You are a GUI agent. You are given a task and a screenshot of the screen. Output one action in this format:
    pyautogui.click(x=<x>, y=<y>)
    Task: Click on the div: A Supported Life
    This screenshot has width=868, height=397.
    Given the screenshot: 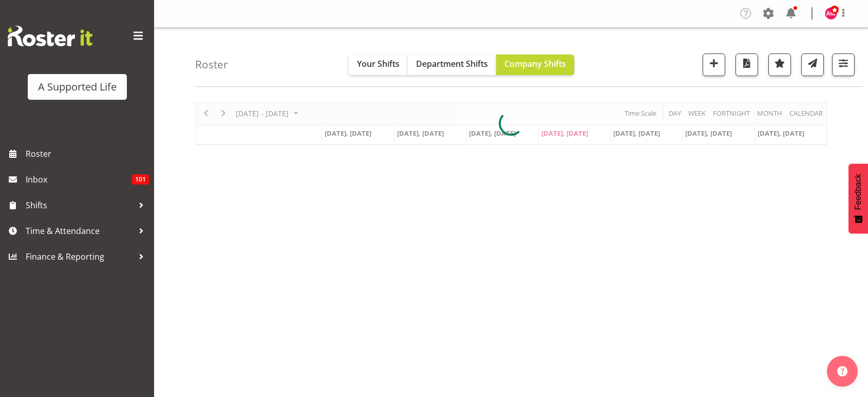 What is the action you would take?
    pyautogui.click(x=77, y=87)
    